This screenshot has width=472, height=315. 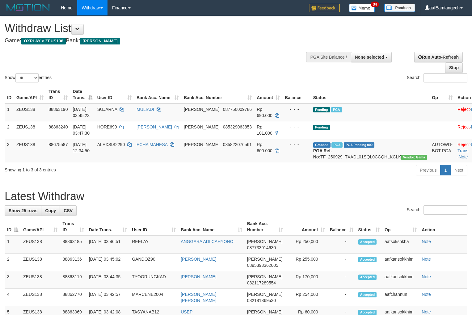 I want to click on td: 88863136, so click(x=73, y=262).